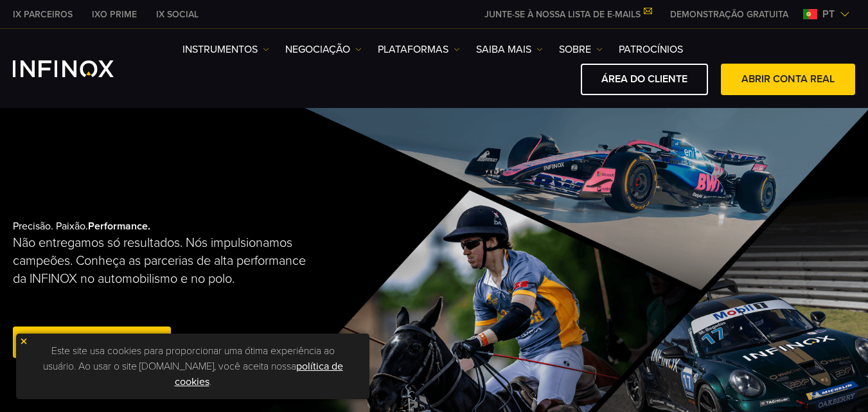 Image resolution: width=868 pixels, height=412 pixels. Describe the element at coordinates (92, 342) in the screenshot. I see `a: abra uma conta real` at that location.